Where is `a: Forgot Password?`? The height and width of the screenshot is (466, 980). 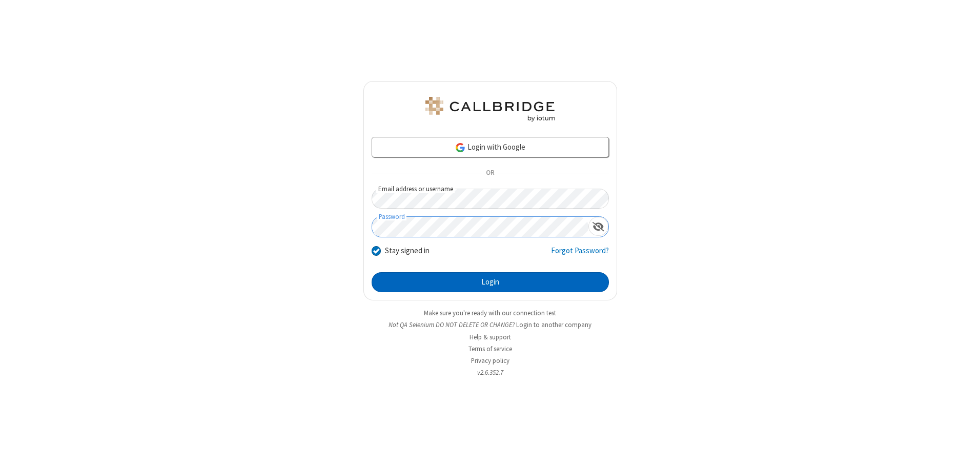
a: Forgot Password? is located at coordinates (580, 255).